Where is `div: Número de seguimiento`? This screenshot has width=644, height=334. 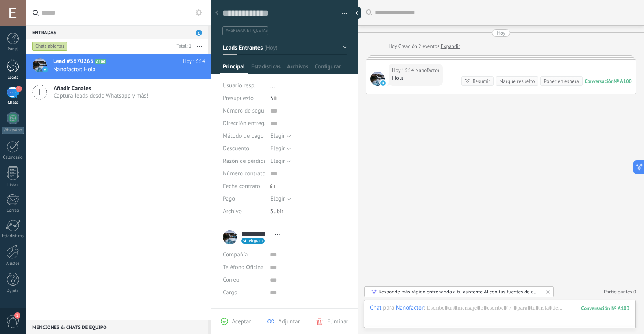
div: Número de seguimiento is located at coordinates (244, 111).